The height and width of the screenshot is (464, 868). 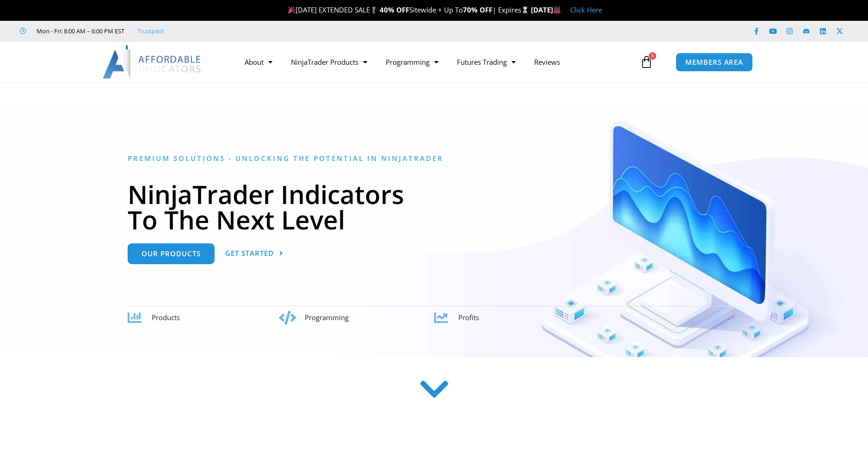 I want to click on a: Our Products, so click(x=171, y=254).